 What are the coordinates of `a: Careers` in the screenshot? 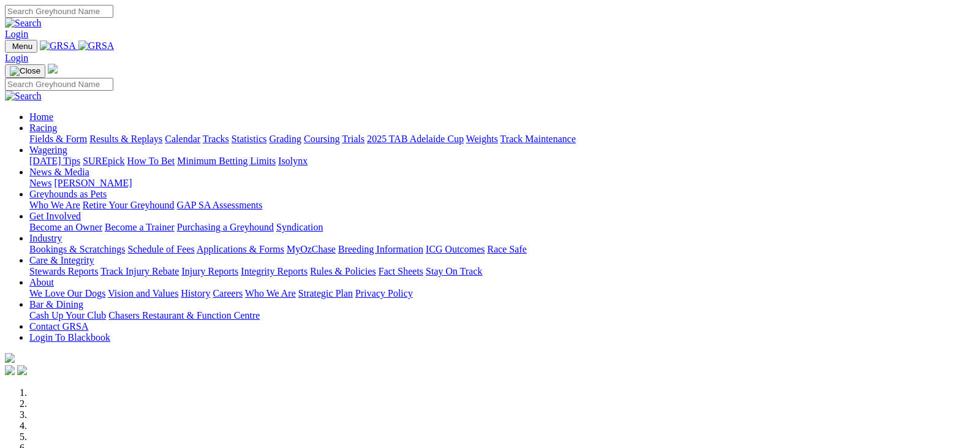 It's located at (228, 293).